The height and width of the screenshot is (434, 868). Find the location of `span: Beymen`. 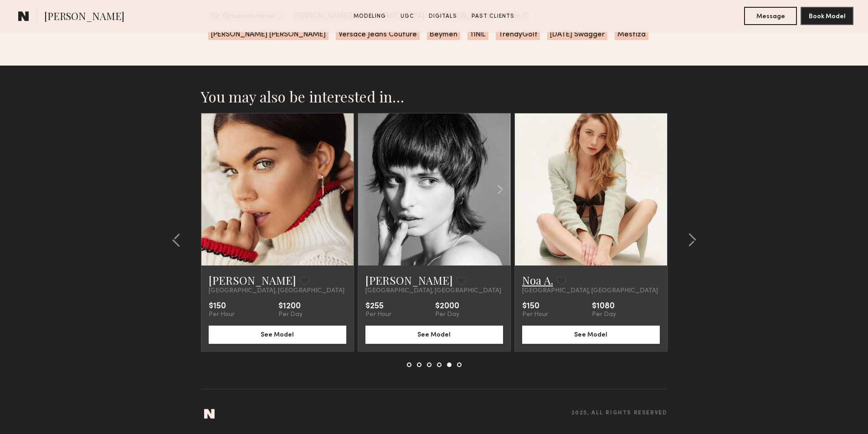

span: Beymen is located at coordinates (443, 34).